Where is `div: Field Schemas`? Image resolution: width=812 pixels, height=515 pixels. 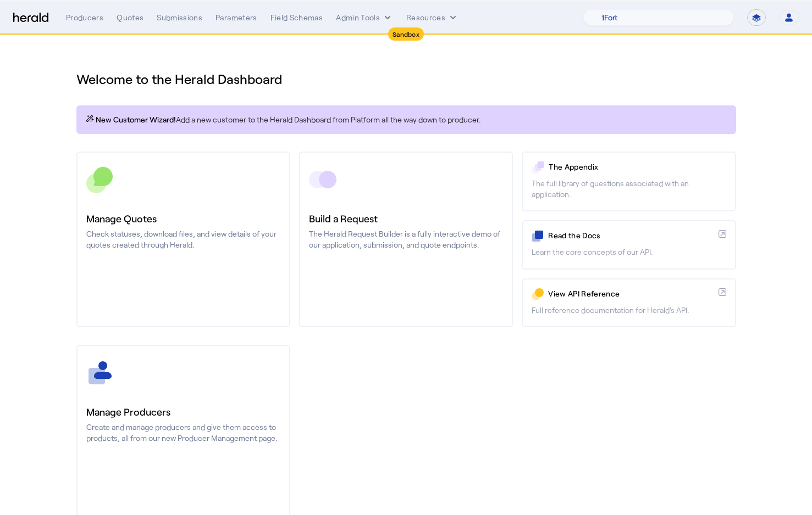 div: Field Schemas is located at coordinates (297, 18).